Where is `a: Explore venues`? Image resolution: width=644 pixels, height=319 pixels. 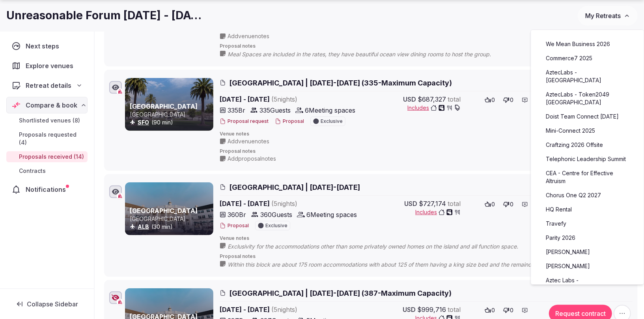 a: Explore venues is located at coordinates (47, 66).